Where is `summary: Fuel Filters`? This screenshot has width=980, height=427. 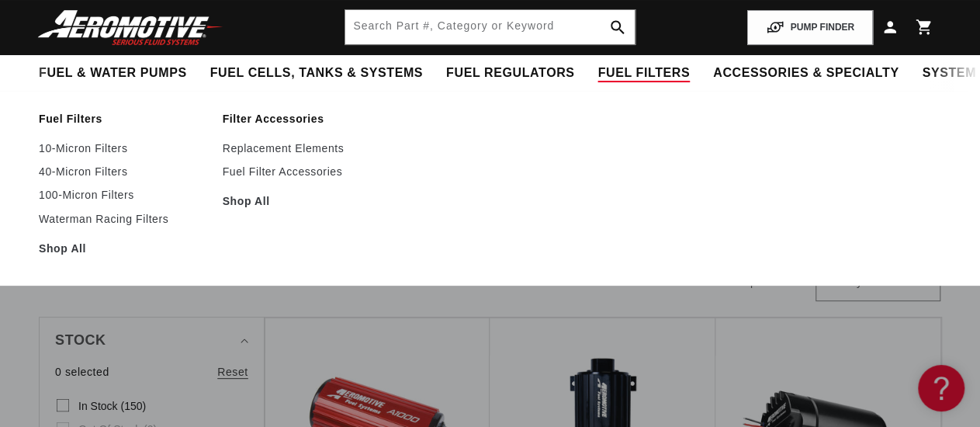
summary: Fuel Filters is located at coordinates (643, 73).